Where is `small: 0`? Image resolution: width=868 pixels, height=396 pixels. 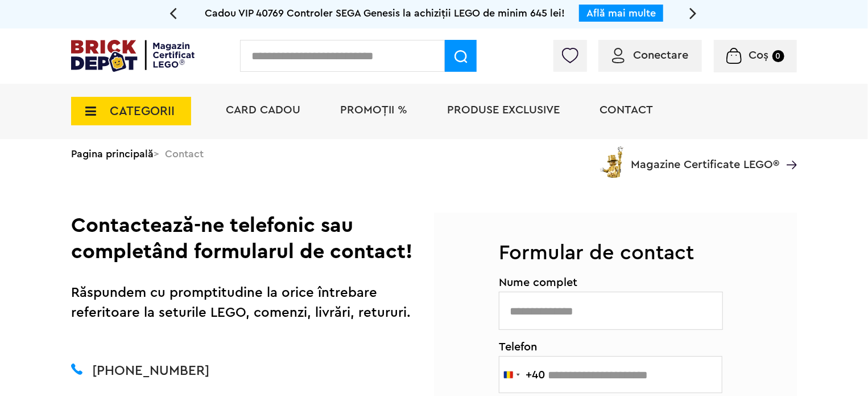
small: 0 is located at coordinates (779, 56).